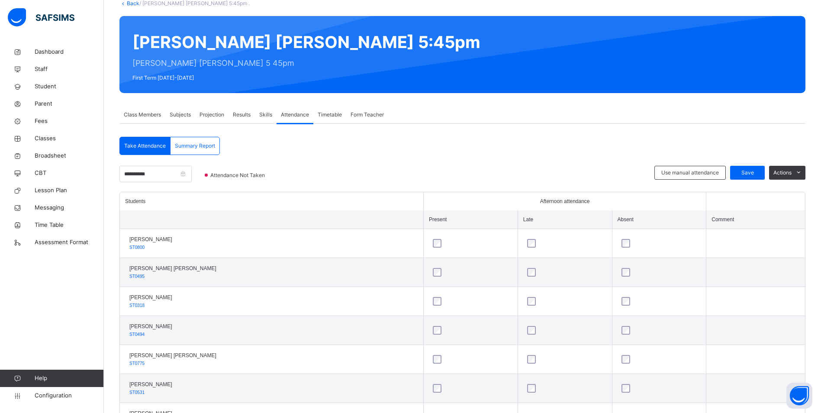 This screenshot has height=413, width=821. What do you see at coordinates (330, 115) in the screenshot?
I see `span: Timetable` at bounding box center [330, 115].